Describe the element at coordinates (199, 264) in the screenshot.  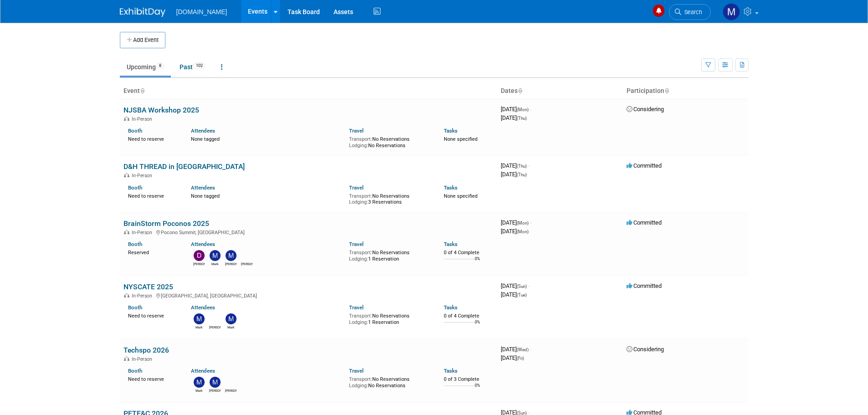
I see `div: Damien Dimino` at that location.